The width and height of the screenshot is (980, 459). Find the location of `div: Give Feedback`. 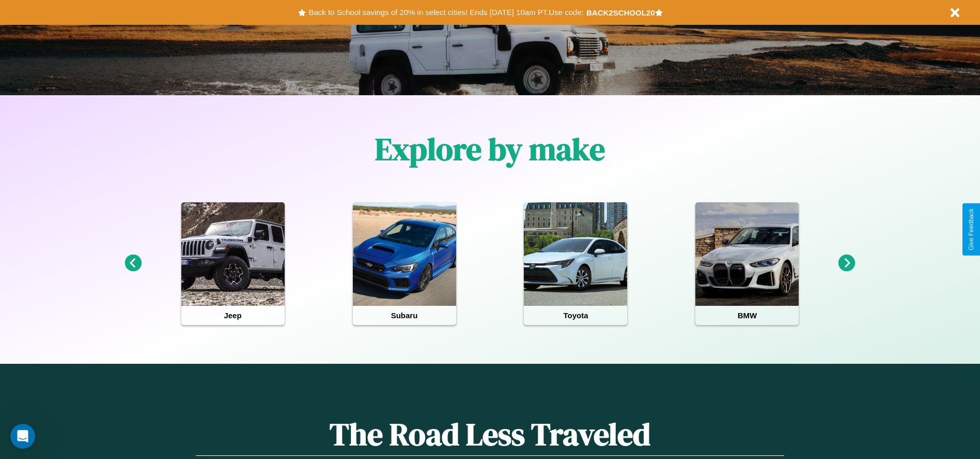

div: Give Feedback is located at coordinates (971, 229).